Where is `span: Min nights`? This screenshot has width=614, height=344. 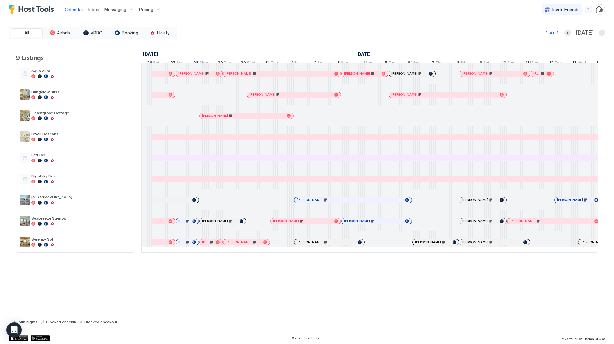 span: Min nights is located at coordinates (28, 322).